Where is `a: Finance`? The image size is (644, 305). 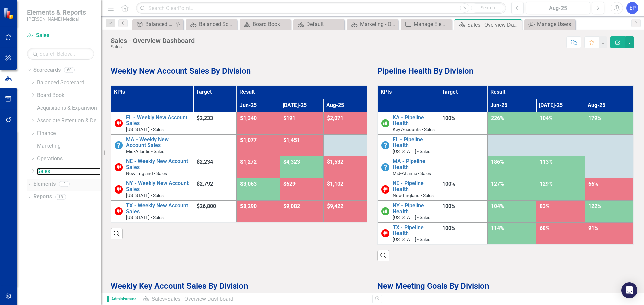
a: Finance is located at coordinates (69, 133).